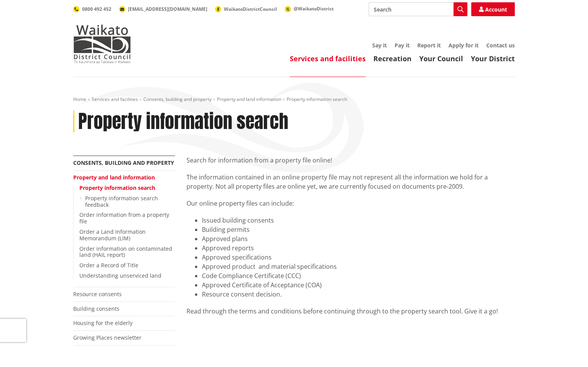  What do you see at coordinates (493, 58) in the screenshot?
I see `a: Your District` at bounding box center [493, 58].